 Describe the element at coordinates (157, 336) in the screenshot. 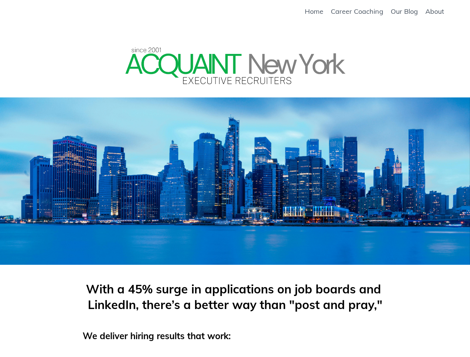

I see `strong: We deliver hiring results that work:` at that location.